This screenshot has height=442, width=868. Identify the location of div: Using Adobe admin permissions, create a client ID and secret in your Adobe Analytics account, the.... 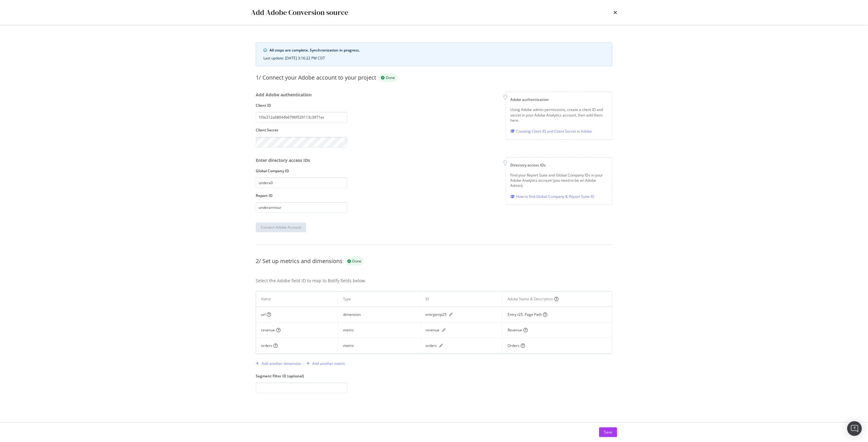
(559, 114).